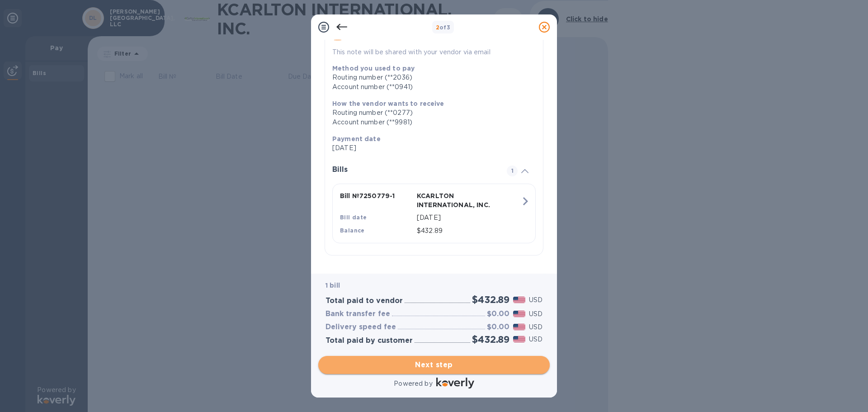 The height and width of the screenshot is (412, 868). I want to click on h3: Bank transfer fee, so click(358, 313).